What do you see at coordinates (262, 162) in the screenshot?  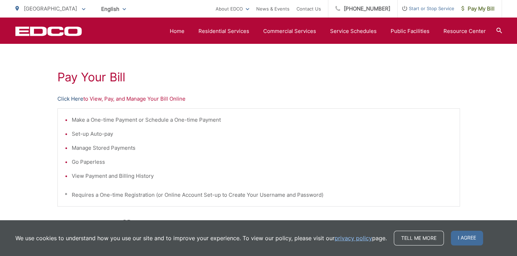 I see `li: Go Paperless` at bounding box center [262, 162].